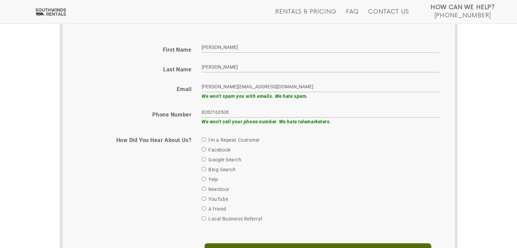 The image size is (517, 248). What do you see at coordinates (463, 7) in the screenshot?
I see `strong: How Can We Help?` at bounding box center [463, 7].